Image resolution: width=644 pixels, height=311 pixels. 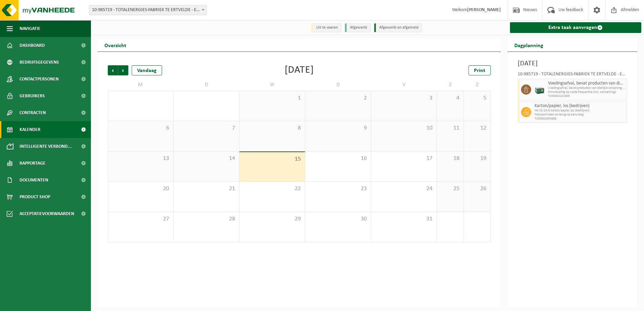 What do you see at coordinates (404, 158) in the screenshot?
I see `span: 17` at bounding box center [404, 158].